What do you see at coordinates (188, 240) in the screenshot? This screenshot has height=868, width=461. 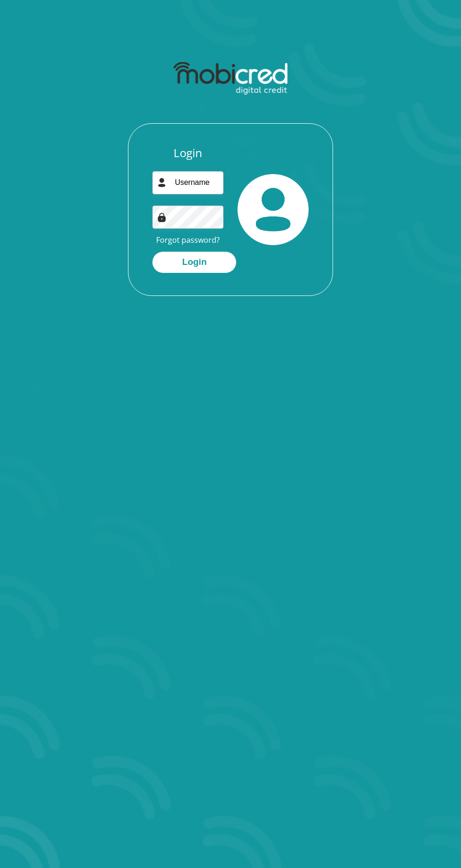 I see `a: Forgot password?` at bounding box center [188, 240].